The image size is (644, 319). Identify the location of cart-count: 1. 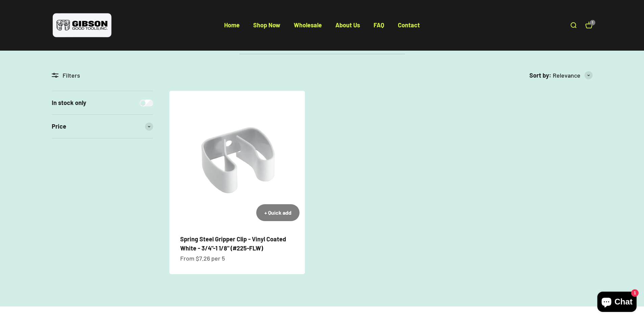
(592, 23).